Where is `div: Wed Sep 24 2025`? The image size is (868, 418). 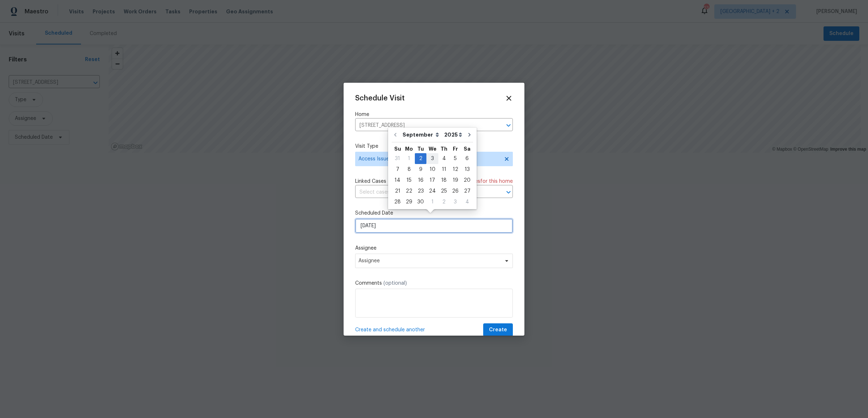
div: Wed Sep 24 2025 is located at coordinates (432, 191).